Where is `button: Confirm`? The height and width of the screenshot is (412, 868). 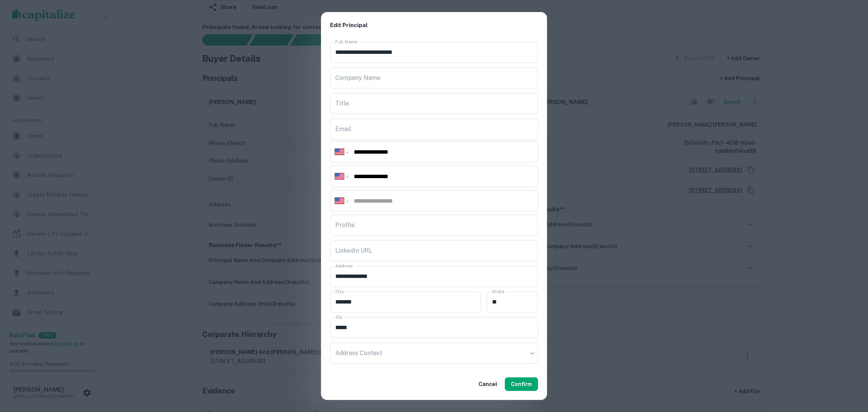
button: Confirm is located at coordinates (521, 385).